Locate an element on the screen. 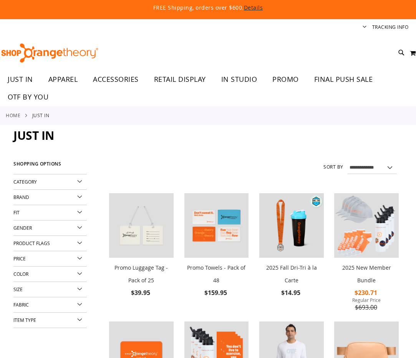  div: Fit is located at coordinates (50, 213).